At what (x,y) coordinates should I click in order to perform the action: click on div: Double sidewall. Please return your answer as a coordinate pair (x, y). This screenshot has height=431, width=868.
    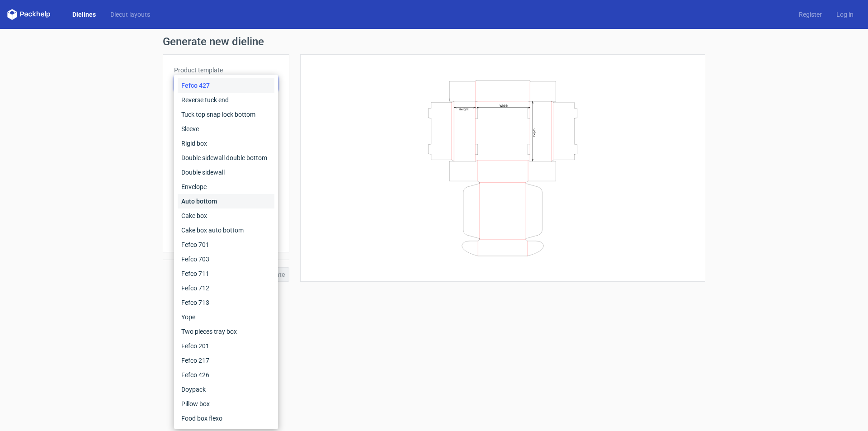
    Looking at the image, I should click on (226, 172).